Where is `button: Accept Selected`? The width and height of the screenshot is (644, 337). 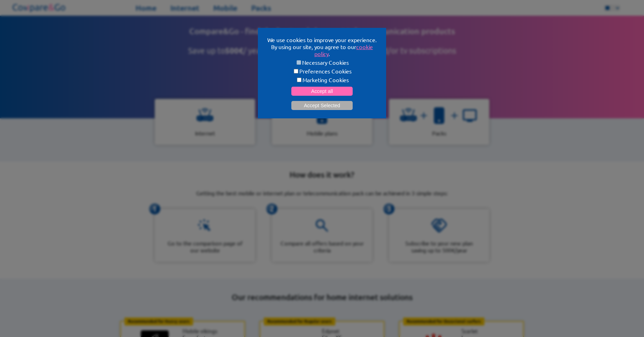
button: Accept Selected is located at coordinates (322, 105).